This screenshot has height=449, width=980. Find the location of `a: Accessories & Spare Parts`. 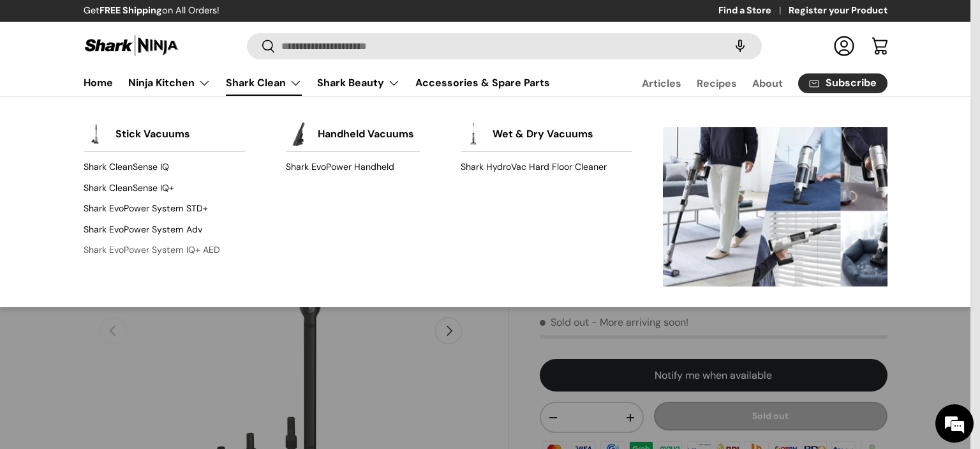

a: Accessories & Spare Parts is located at coordinates (483, 82).